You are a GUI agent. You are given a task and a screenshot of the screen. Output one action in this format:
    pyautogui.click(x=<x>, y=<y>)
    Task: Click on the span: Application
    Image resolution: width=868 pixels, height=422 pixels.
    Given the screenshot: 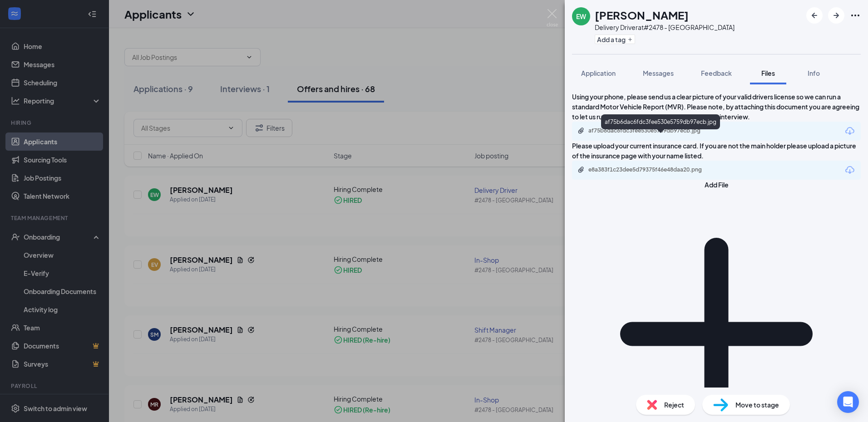 What is the action you would take?
    pyautogui.click(x=598, y=73)
    